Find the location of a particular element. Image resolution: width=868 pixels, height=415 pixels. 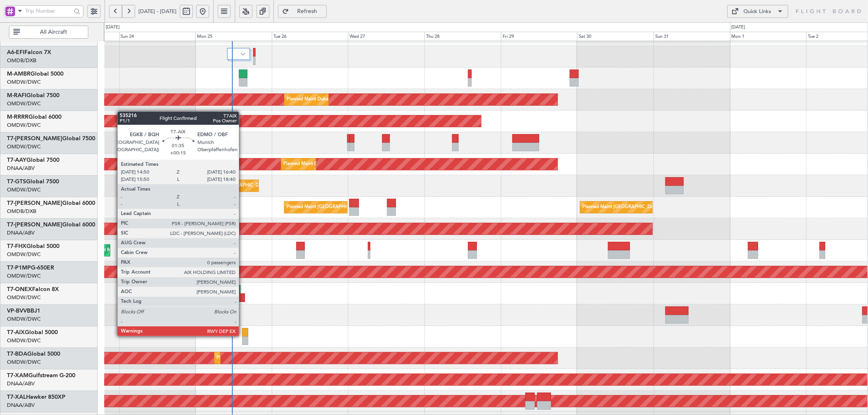

div: Tue 26 is located at coordinates (310, 36).